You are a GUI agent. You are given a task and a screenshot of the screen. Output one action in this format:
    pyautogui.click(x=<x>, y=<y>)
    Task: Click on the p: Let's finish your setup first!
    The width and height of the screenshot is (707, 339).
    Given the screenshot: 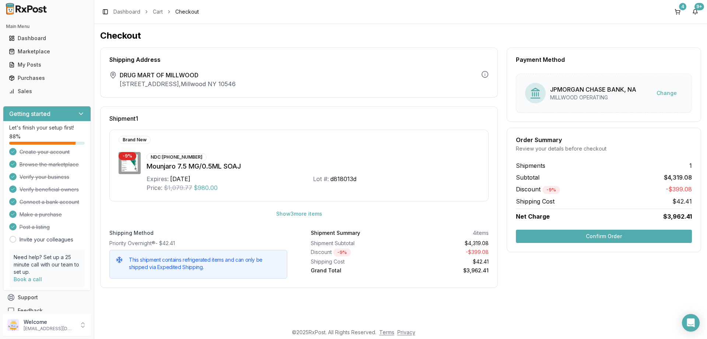 What is the action you would take?
    pyautogui.click(x=47, y=128)
    